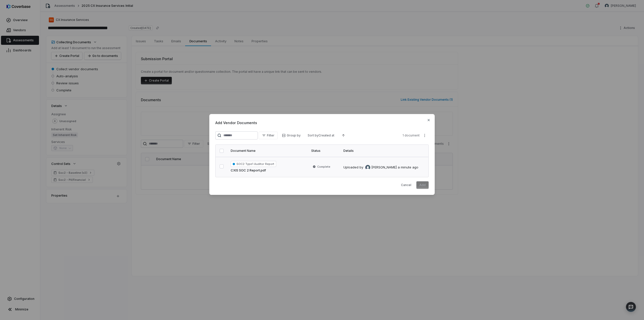 The height and width of the screenshot is (320, 644). Describe the element at coordinates (411, 136) in the screenshot. I see `span: 1 document` at that location.